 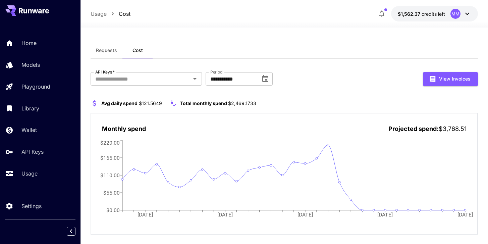 I want to click on span: Avg daily spend, so click(x=119, y=103).